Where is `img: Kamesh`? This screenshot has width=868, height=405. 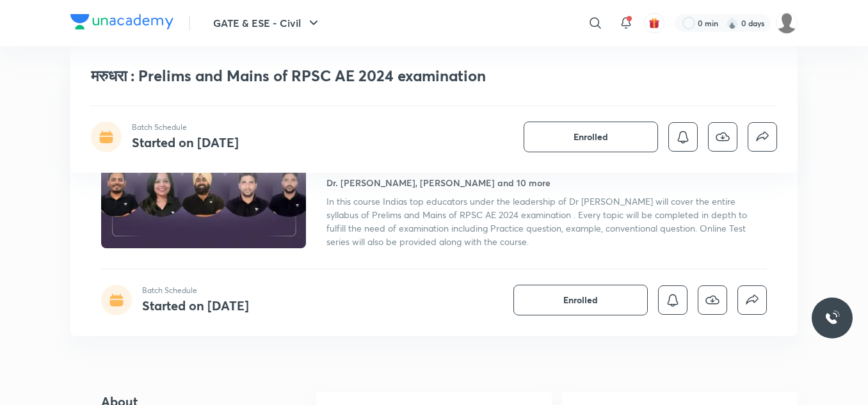 img: Kamesh is located at coordinates (787, 23).